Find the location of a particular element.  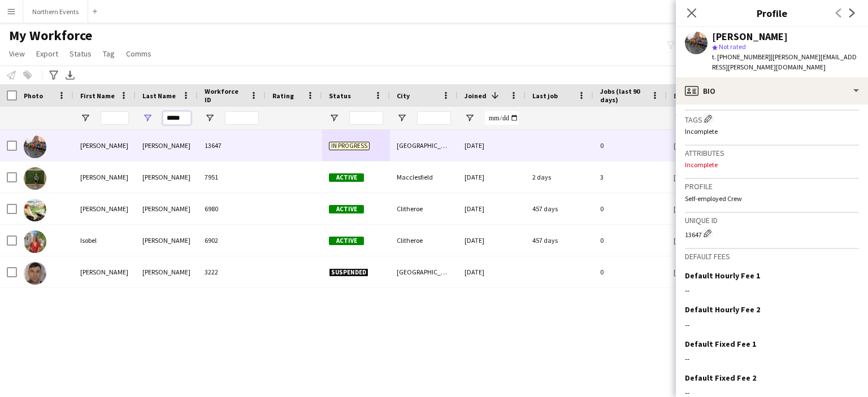

img: Tom Hartley is located at coordinates (35, 273).